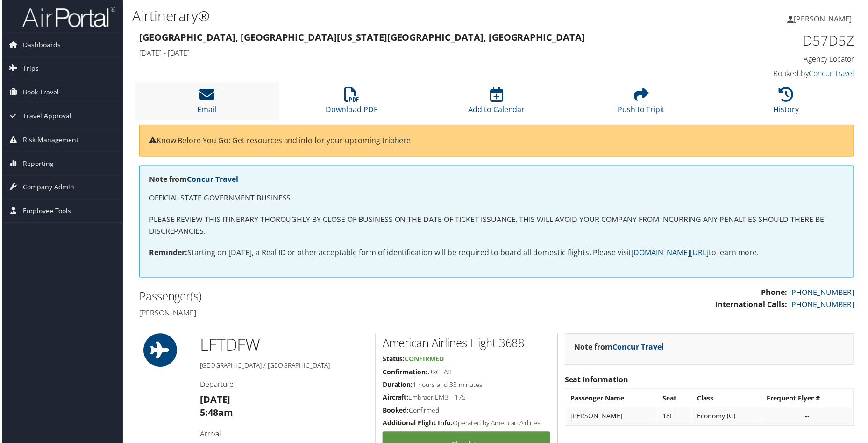 The image size is (868, 443). I want to click on strong: Additional Flight Info:, so click(417, 424).